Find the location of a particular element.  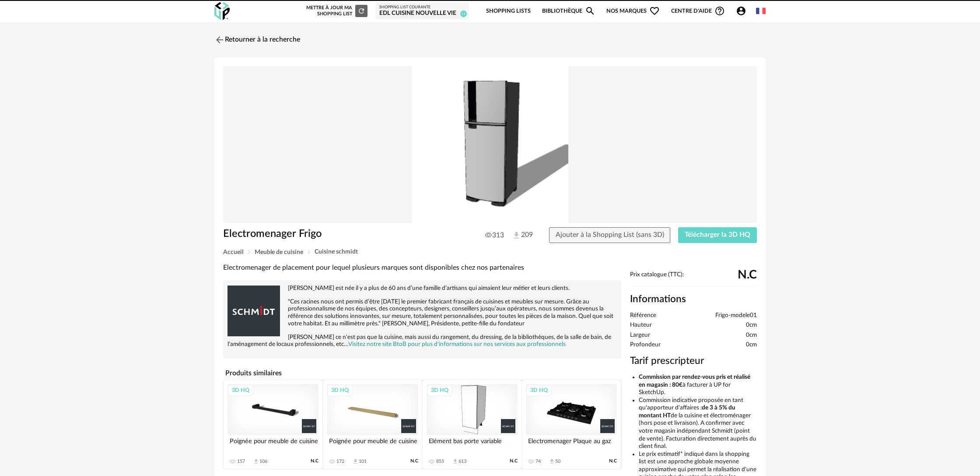

img: Téléchargements is located at coordinates (517, 235).